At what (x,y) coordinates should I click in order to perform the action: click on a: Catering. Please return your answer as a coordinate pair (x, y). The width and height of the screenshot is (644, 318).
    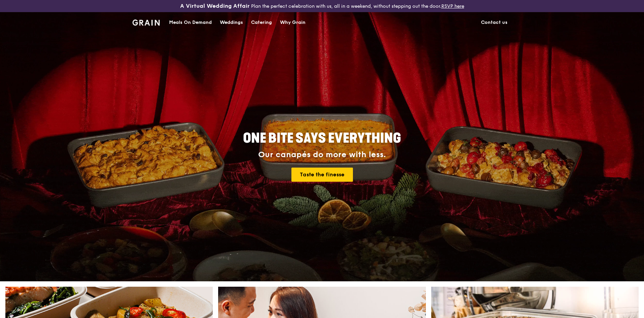
    Looking at the image, I should click on (262, 22).